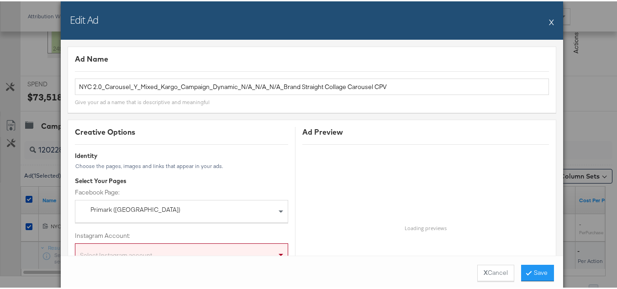 Image resolution: width=617 pixels, height=289 pixels. What do you see at coordinates (181, 180) in the screenshot?
I see `div: Select Your Pages` at bounding box center [181, 180].